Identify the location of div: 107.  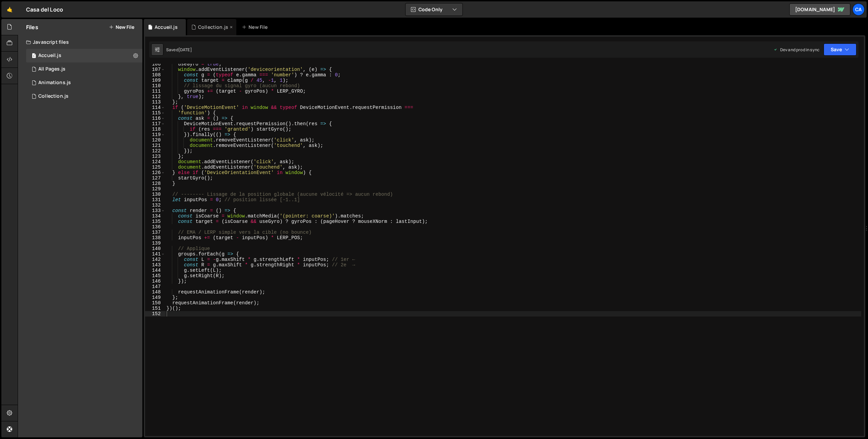
(155, 70).